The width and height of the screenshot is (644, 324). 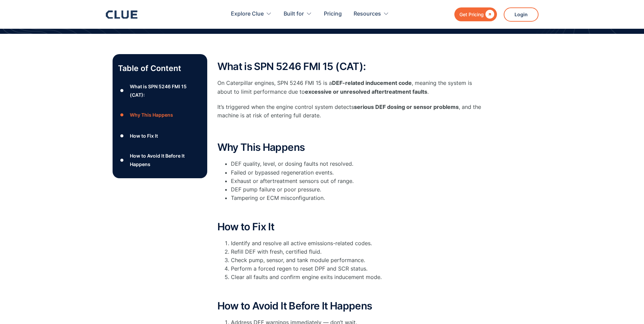 What do you see at coordinates (359, 252) in the screenshot?
I see `li: Refill DEF with fresh, certified fluid.` at bounding box center [359, 252].